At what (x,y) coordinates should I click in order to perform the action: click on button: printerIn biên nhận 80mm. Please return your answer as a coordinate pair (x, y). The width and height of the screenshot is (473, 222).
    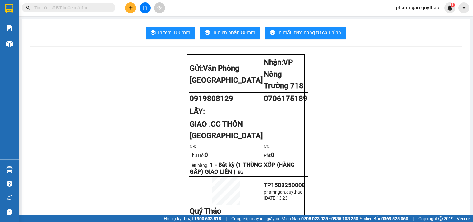
    Looking at the image, I should click on (230, 33).